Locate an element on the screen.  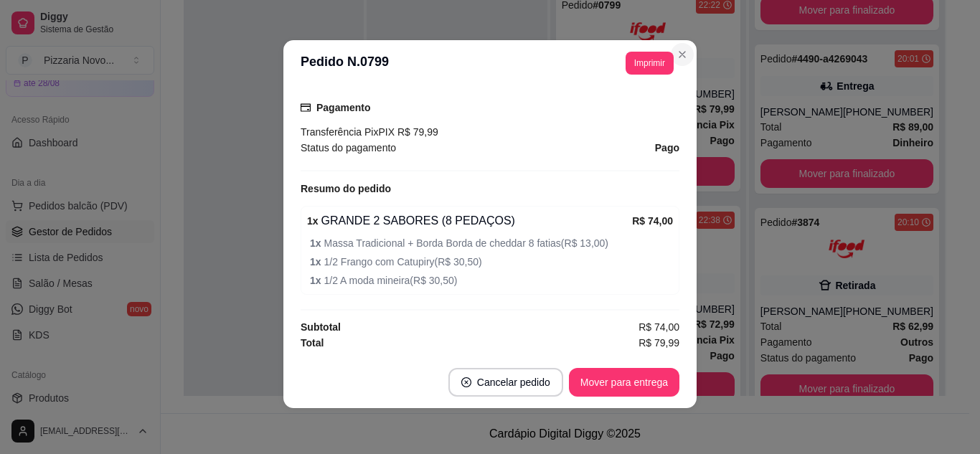
span: 1/2 Frango com Catupiry ( R$ 30,50 ) is located at coordinates (491, 262).